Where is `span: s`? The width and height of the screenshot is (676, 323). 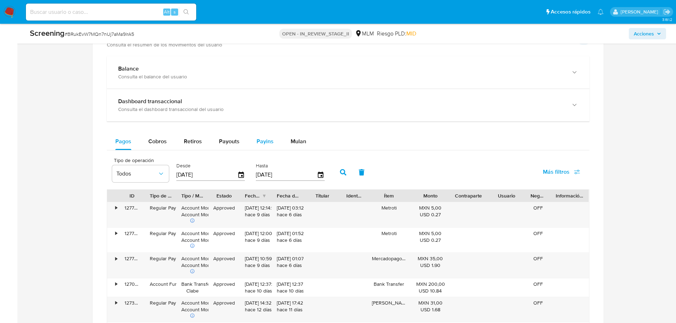 span: s is located at coordinates (175, 12).